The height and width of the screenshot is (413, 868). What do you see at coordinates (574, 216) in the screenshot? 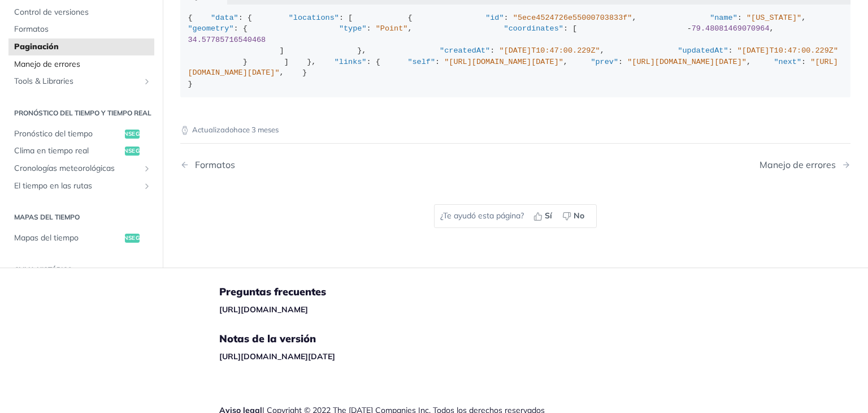
I see `button: No` at bounding box center [574, 216].